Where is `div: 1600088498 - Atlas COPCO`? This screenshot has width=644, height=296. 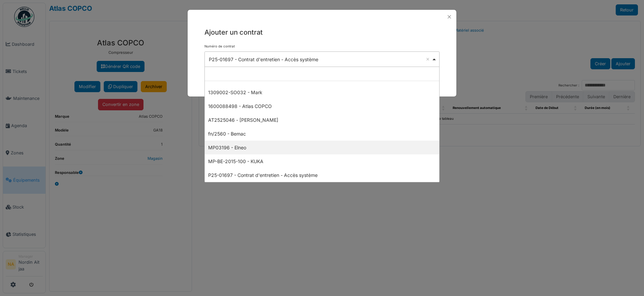
div: 1600088498 - Atlas COPCO is located at coordinates (322, 106).